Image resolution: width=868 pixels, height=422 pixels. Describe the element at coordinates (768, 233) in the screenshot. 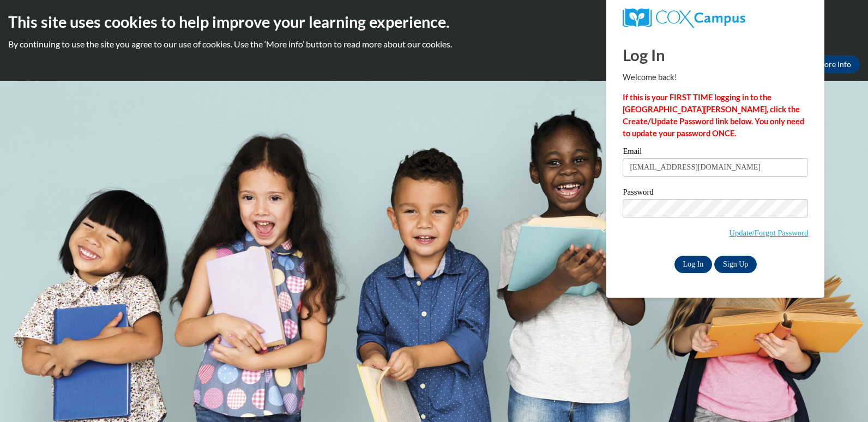

I see `a: Update/Forgot Password` at that location.